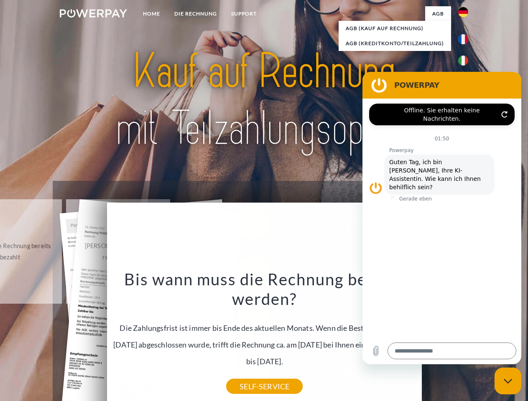  I want to click on button: Datei hochladen, so click(13, 279).